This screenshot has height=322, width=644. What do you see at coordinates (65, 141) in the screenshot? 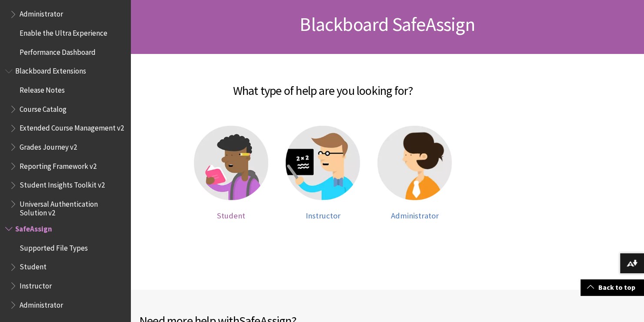
I see `nav: Book outline for Blackboard Extensions` at bounding box center [65, 141].